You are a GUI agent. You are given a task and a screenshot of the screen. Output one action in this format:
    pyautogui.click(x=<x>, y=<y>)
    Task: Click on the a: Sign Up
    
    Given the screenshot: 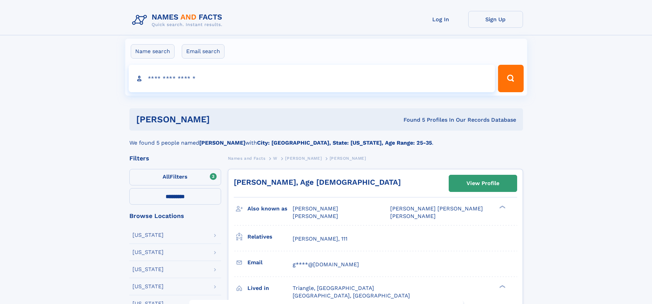 What is the action you would take?
    pyautogui.click(x=495, y=19)
    